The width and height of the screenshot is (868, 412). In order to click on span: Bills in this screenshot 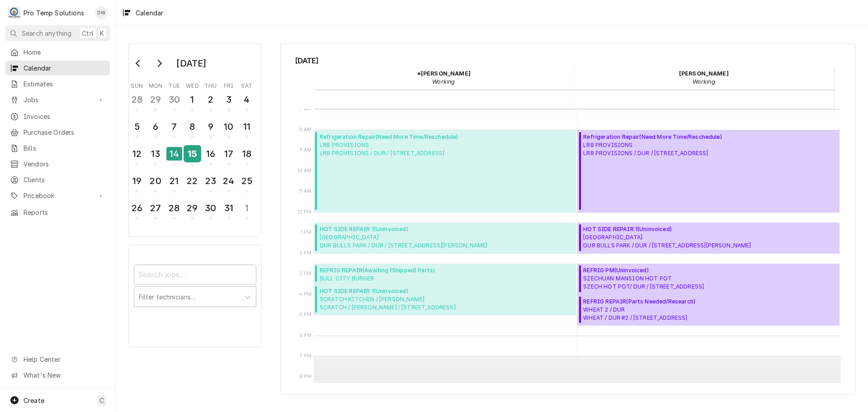, I will do `click(64, 148)`.